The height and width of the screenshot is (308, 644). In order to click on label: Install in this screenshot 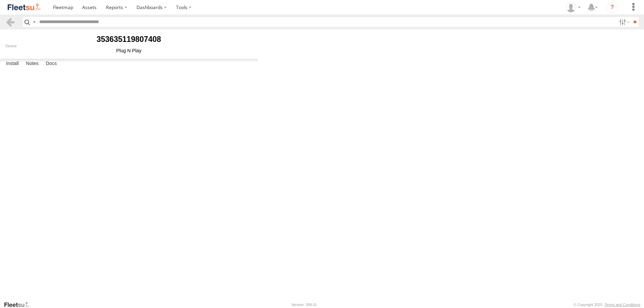, I will do `click(12, 64)`.